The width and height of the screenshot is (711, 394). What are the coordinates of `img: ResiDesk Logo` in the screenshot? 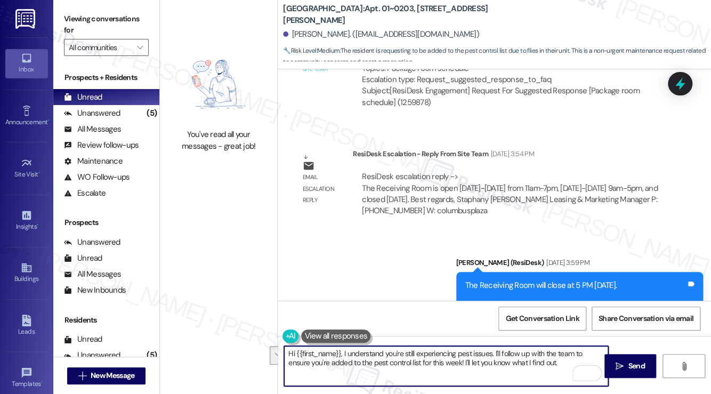 It's located at (26, 19).